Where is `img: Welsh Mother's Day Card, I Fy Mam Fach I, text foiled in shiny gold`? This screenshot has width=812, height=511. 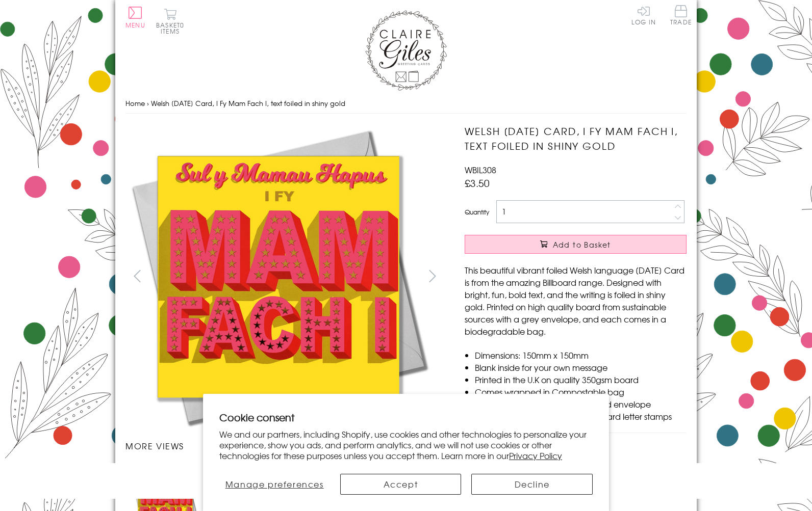
img: Welsh Mother's Day Card, I Fy Mam Fach I, text foiled in shiny gold is located at coordinates (279, 277).